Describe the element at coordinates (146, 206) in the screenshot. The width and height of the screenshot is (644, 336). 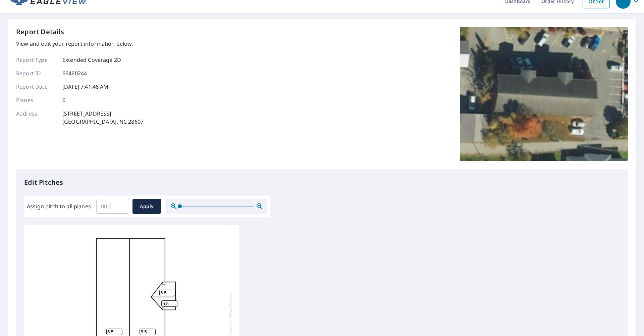
I see `button: Apply` at that location.